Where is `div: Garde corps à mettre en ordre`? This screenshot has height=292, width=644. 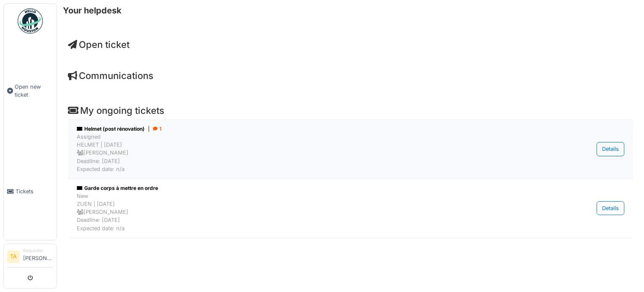
div: Garde corps à mettre en ordre is located at coordinates (307, 188).